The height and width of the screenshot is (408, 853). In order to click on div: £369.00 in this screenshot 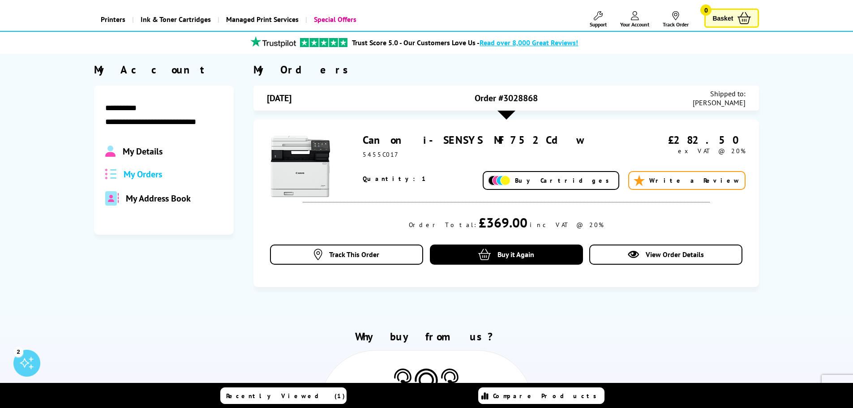, I will do `click(503, 222)`.